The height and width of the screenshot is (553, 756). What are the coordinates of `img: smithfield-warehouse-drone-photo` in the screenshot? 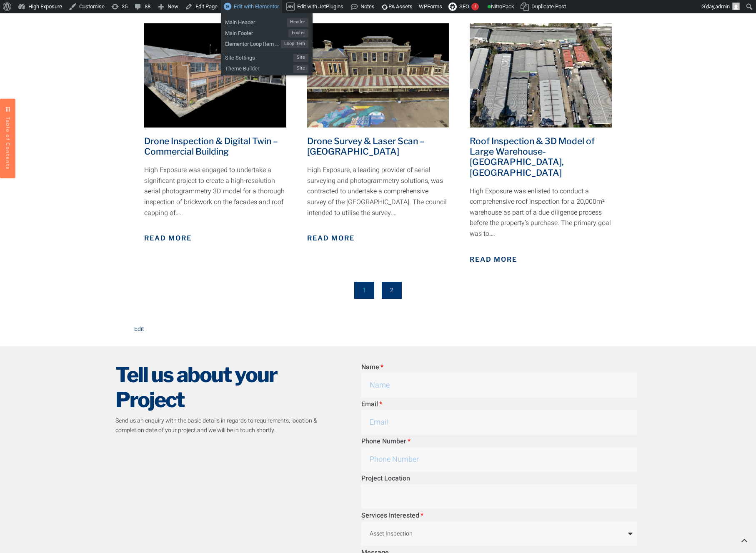 It's located at (541, 76).